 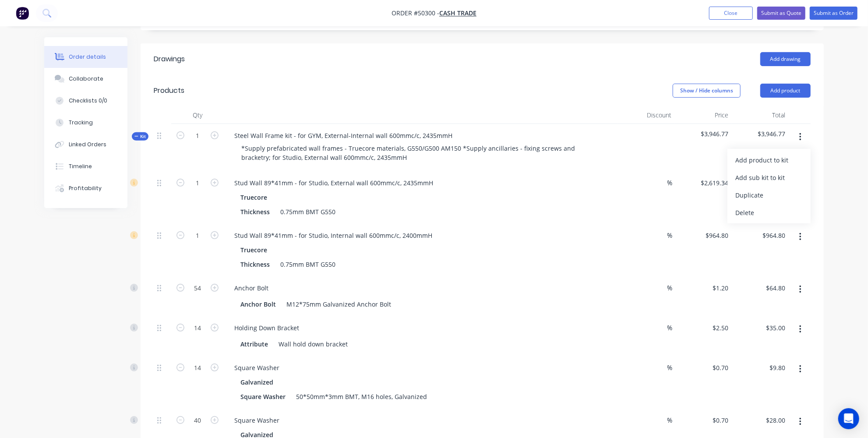 What do you see at coordinates (458, 13) in the screenshot?
I see `span: Cash Trade` at bounding box center [458, 13].